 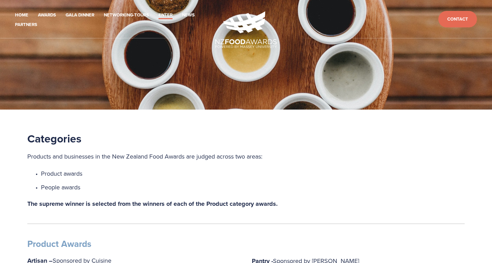 I want to click on p: People awards, so click(x=253, y=187).